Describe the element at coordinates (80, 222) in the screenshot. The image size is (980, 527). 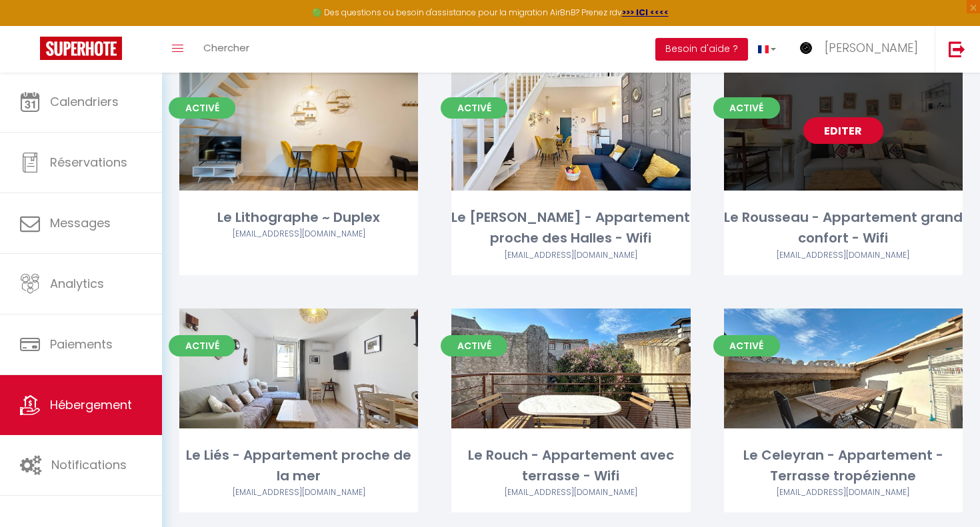
I see `span: Messages` at that location.